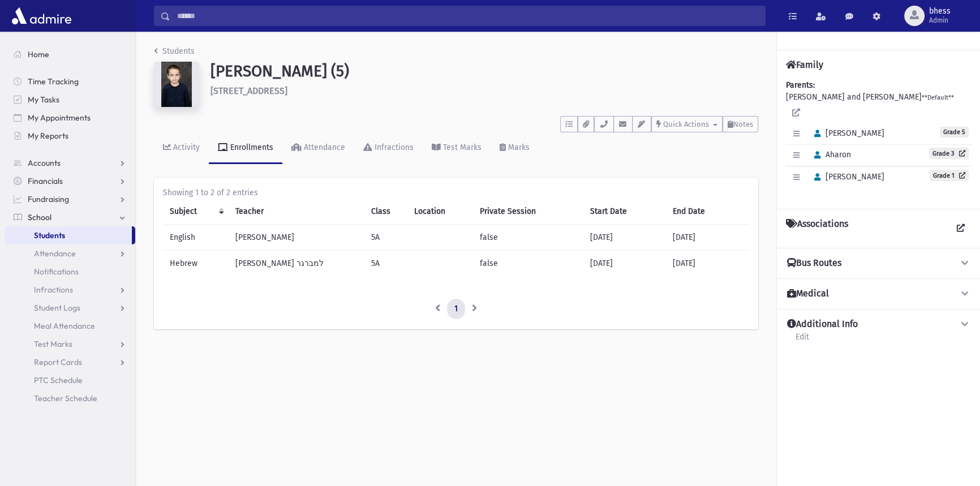 This screenshot has width=980, height=486. I want to click on a: School, so click(70, 217).